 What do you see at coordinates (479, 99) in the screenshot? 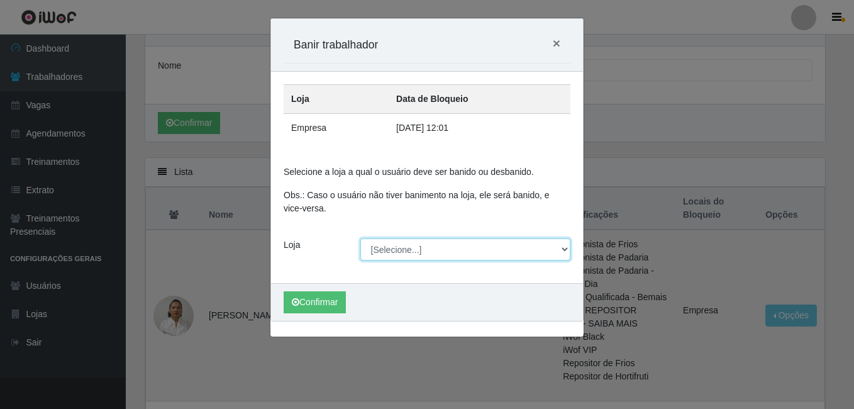
I see `th: Data de Bloqueio` at bounding box center [479, 99].